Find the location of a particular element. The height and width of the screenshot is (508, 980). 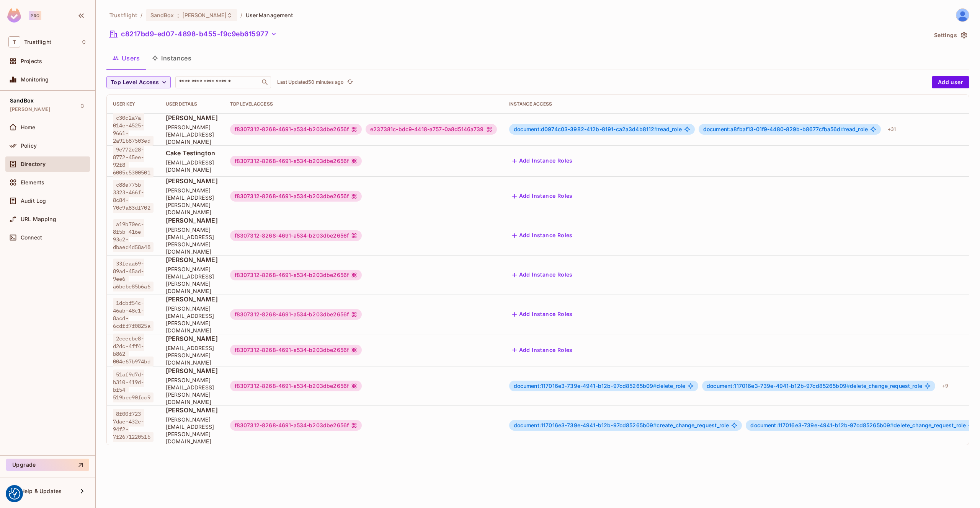

span: 33feaa69-89ad-45ad-9ee6-a6bcbe85b6a6 is located at coordinates (133, 275).